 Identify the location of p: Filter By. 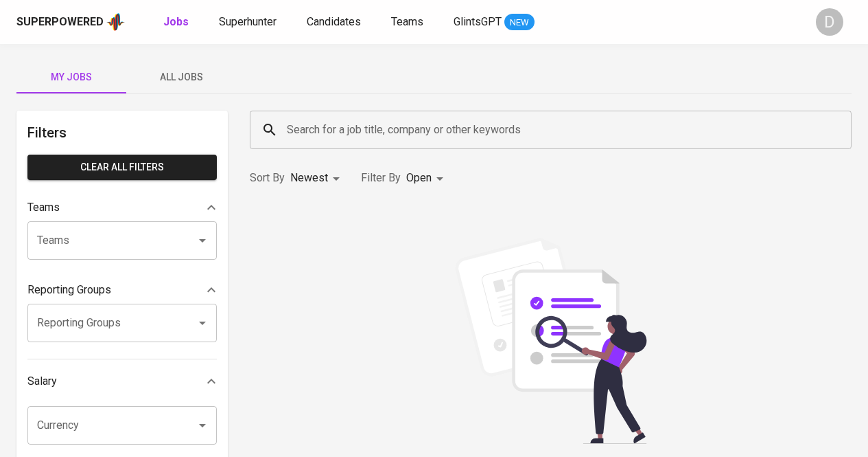
(381, 178).